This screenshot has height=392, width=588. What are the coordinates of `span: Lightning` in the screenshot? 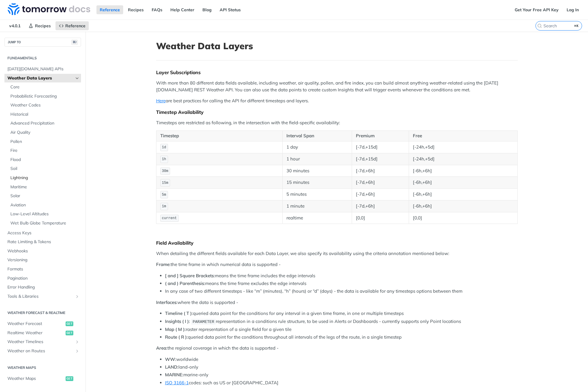 It's located at (45, 178).